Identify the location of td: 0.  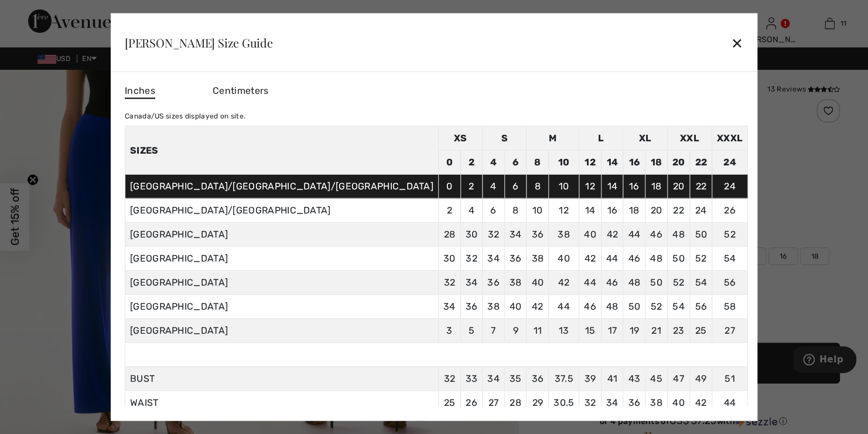
(450, 186).